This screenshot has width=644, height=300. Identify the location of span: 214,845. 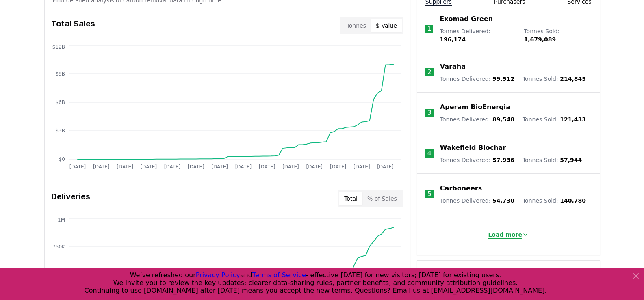
(573, 79).